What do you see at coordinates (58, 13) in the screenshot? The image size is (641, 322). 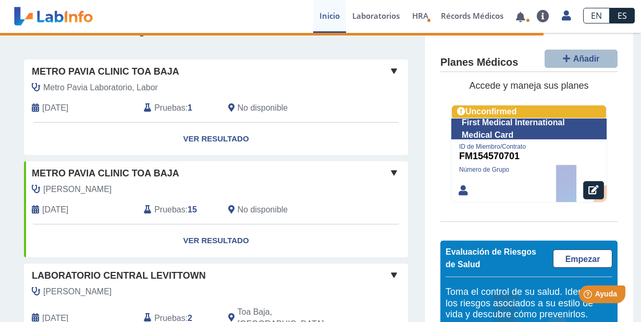 I see `span: Ayuda` at bounding box center [58, 13].